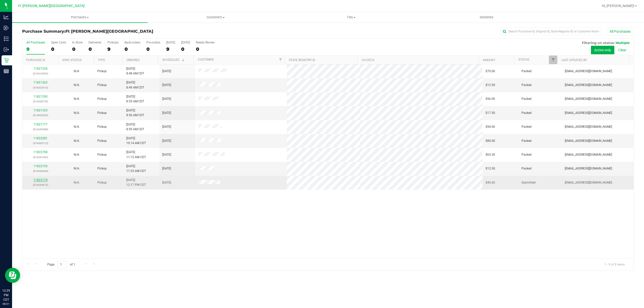 The height and width of the screenshot is (308, 644). What do you see at coordinates (489, 60) in the screenshot?
I see `a: Amount` at bounding box center [489, 60].